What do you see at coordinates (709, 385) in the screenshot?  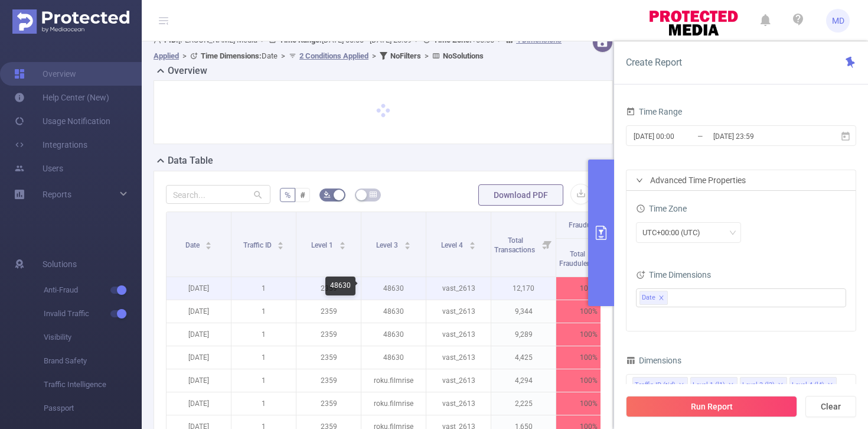 I see `div: Level 1 (l1)` at bounding box center [709, 385].